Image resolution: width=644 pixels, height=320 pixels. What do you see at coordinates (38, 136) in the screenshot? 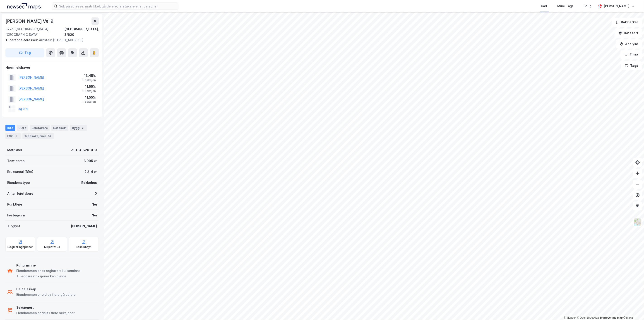
I see `div: Transaksjoner` at bounding box center [38, 136].